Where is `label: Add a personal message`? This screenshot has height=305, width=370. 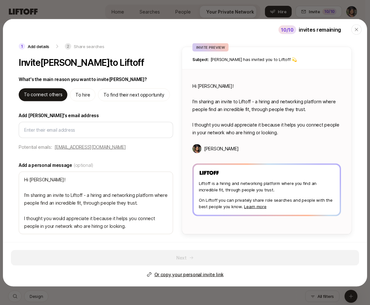
label: Add a personal message is located at coordinates (96, 165).